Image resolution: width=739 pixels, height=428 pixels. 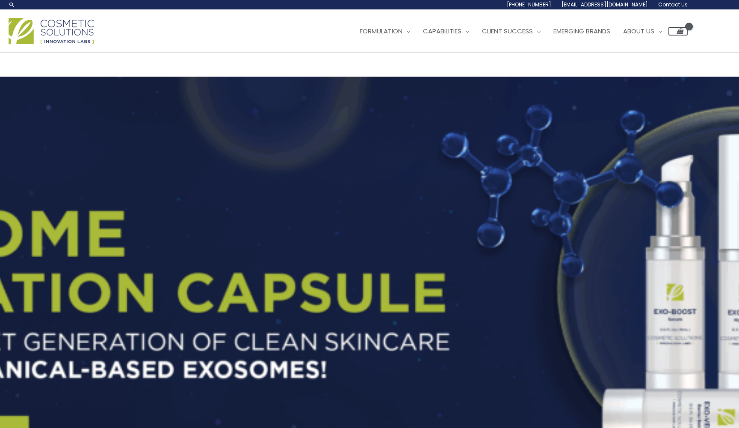 What do you see at coordinates (442, 31) in the screenshot?
I see `span: Capabilities` at bounding box center [442, 31].